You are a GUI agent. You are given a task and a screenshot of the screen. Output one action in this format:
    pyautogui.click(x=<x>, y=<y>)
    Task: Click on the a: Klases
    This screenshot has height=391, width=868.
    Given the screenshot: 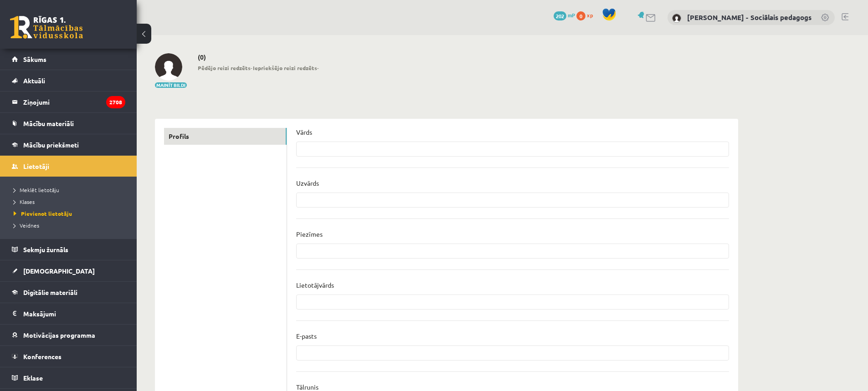 What is the action you would take?
    pyautogui.click(x=71, y=202)
    